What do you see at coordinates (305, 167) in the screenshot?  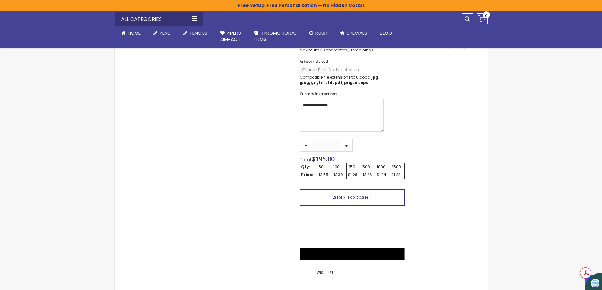 I see `strong: Qty:` at bounding box center [305, 167].